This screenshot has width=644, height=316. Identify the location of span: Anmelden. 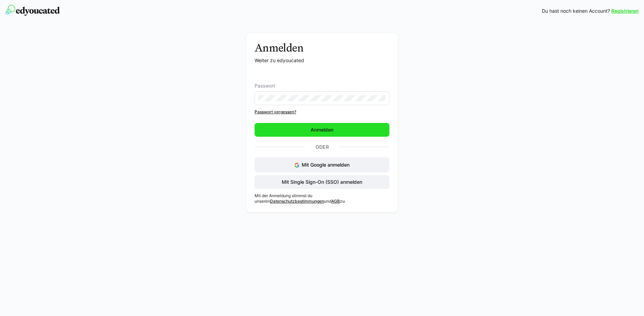
(322, 130).